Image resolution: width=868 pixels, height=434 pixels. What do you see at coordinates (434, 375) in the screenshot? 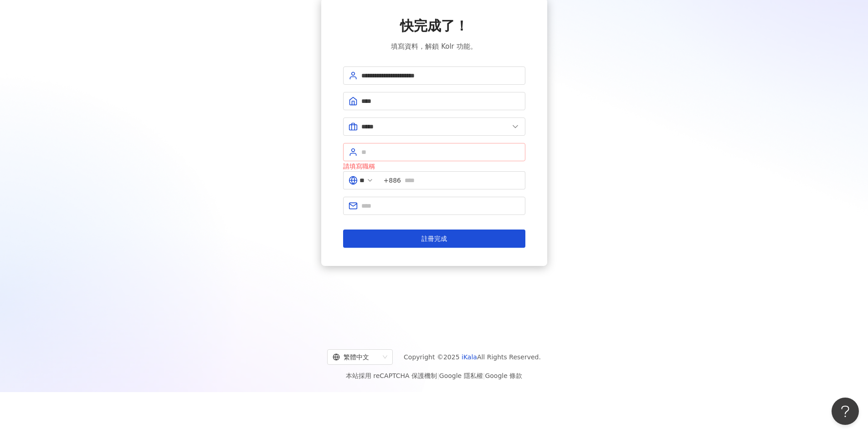
I see `span: 本站採用 reCAPTCHA 保護機制` at bounding box center [434, 375].